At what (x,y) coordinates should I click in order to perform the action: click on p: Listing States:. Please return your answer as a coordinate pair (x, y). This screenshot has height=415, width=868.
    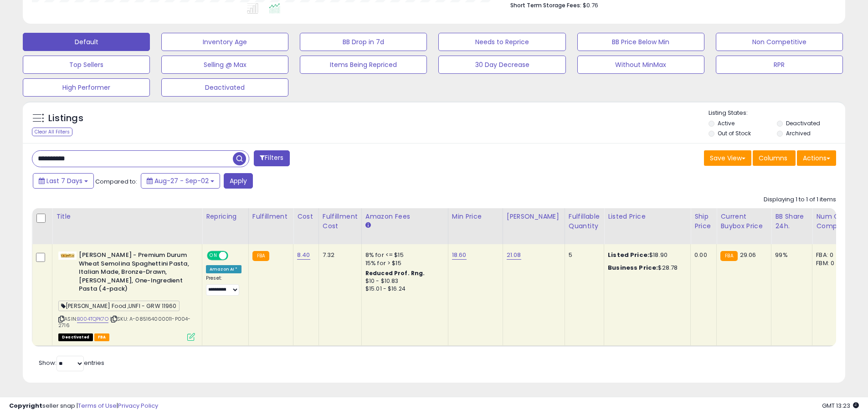
    Looking at the image, I should click on (777, 113).